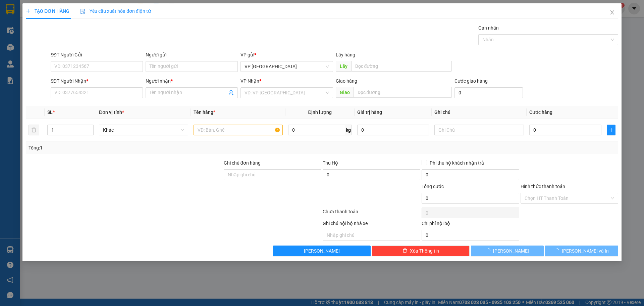 The width and height of the screenshot is (644, 306). I want to click on span: delete, so click(405, 251).